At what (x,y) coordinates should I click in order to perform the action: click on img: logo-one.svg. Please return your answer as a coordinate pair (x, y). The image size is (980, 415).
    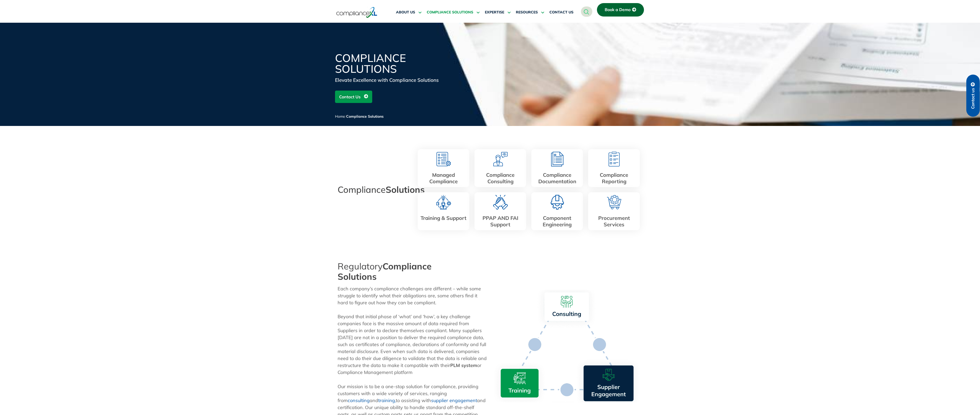
    Looking at the image, I should click on (357, 13).